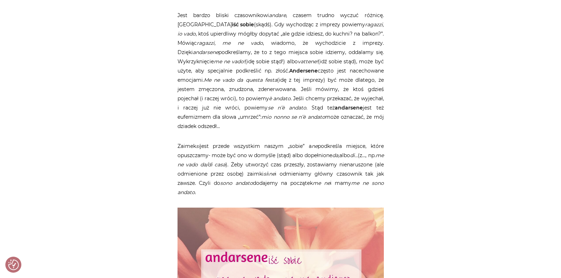 The height and width of the screenshot is (278, 561). I want to click on em: di, so click(352, 155).